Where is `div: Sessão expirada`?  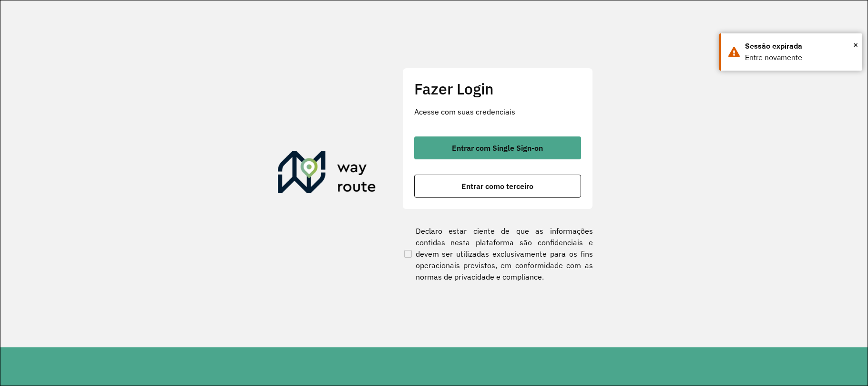
div: Sessão expirada is located at coordinates (799, 47).